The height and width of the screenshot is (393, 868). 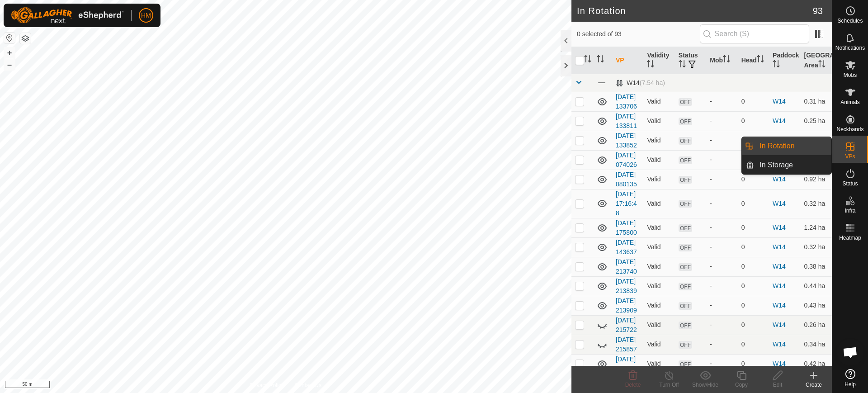 What do you see at coordinates (778, 385) in the screenshot?
I see `div: Edit` at bounding box center [778, 385].